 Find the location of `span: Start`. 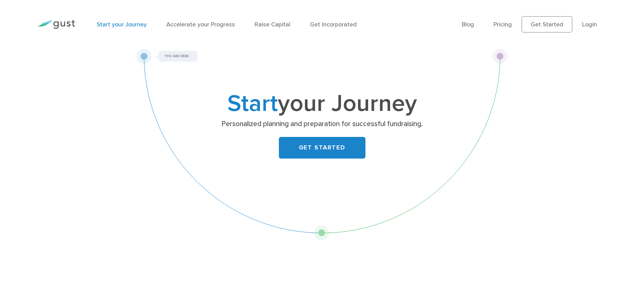

span: Start is located at coordinates (253, 103).